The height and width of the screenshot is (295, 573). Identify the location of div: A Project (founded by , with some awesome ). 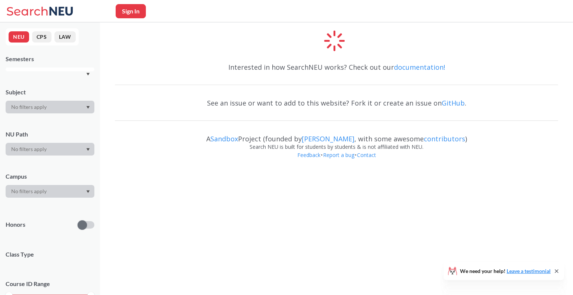
(337, 135).